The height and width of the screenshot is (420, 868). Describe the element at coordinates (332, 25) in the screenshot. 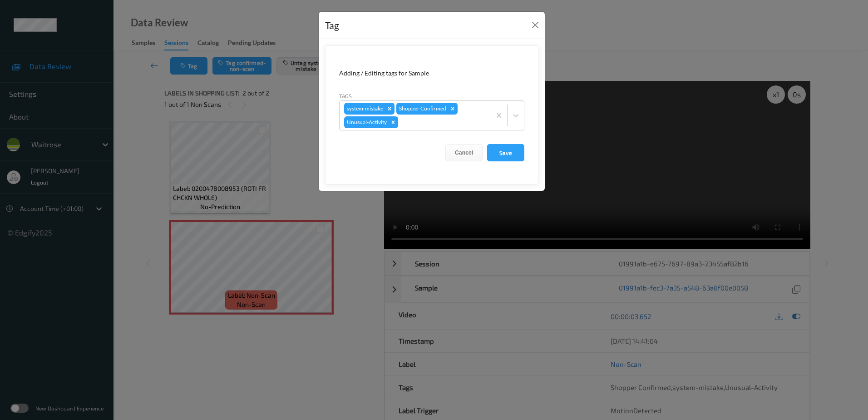

I see `div: Tag` at that location.